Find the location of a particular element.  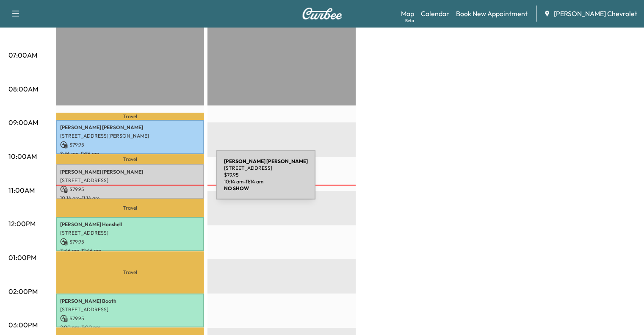

p: 11:00AM is located at coordinates (22, 190).